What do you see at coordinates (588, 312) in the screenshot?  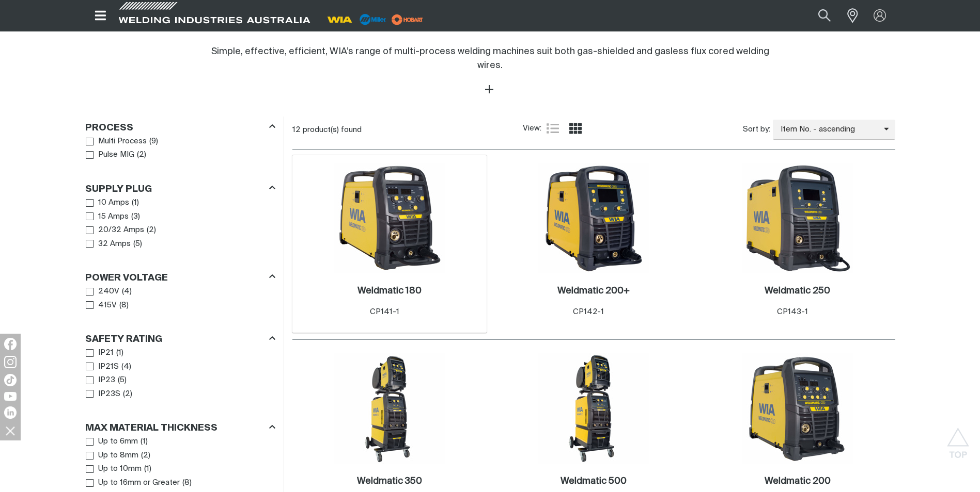 I see `span: CP142-1` at bounding box center [588, 312].